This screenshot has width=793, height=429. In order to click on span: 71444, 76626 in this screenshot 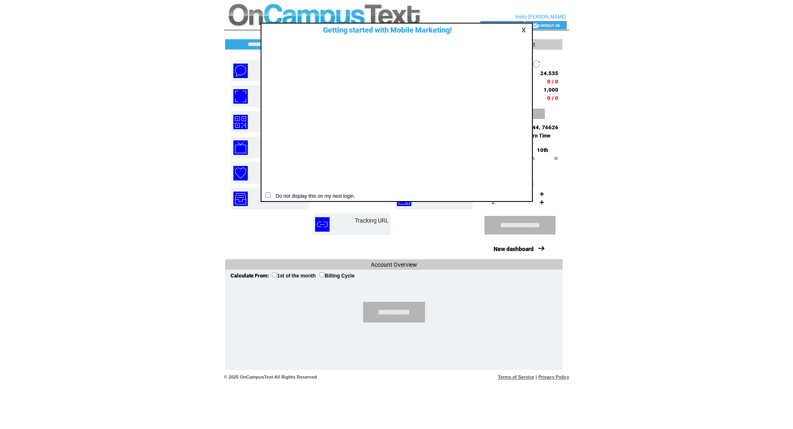, I will do `click(540, 127)`.